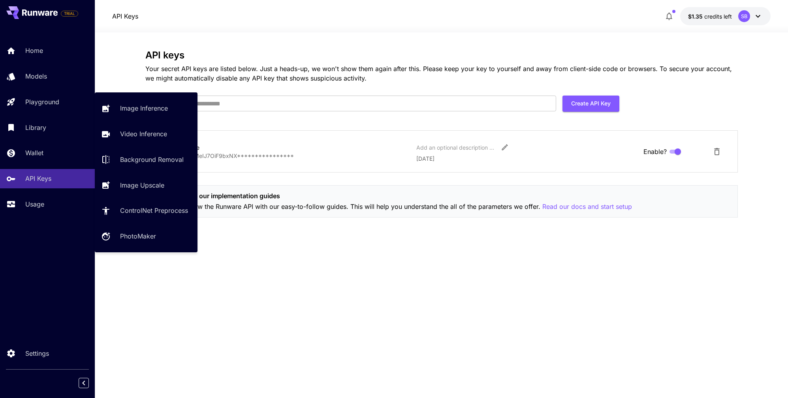 This screenshot has width=788, height=398. Describe the element at coordinates (717, 152) in the screenshot. I see `button: Delete API Key` at that location.